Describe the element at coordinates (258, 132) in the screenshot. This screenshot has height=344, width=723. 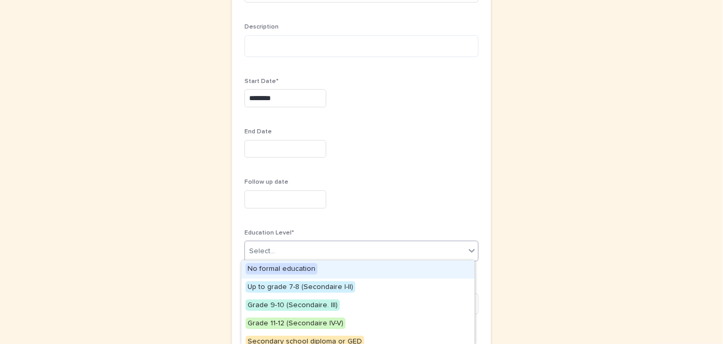
I see `span: End Date` at that location.